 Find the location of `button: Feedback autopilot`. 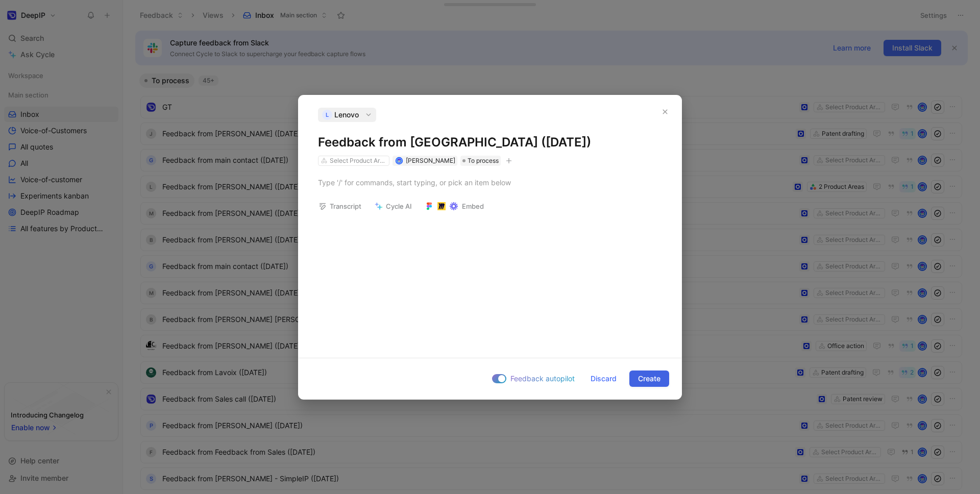

button: Feedback autopilot is located at coordinates (534, 379).